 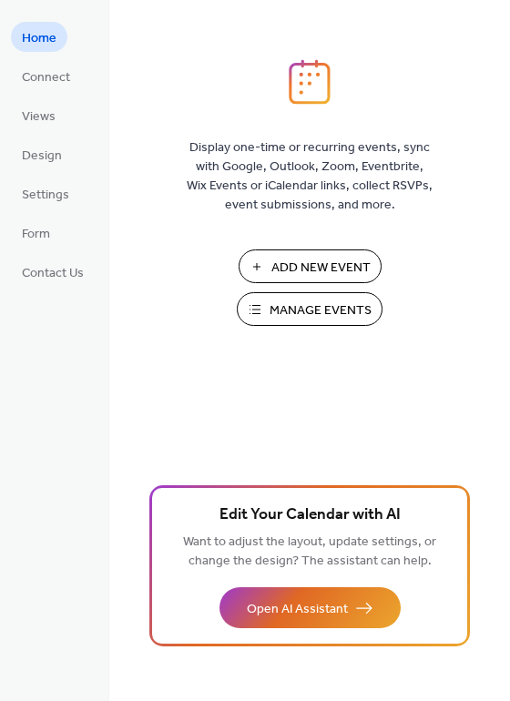 What do you see at coordinates (309, 607) in the screenshot?
I see `button: Open AI Assistant` at bounding box center [309, 607].